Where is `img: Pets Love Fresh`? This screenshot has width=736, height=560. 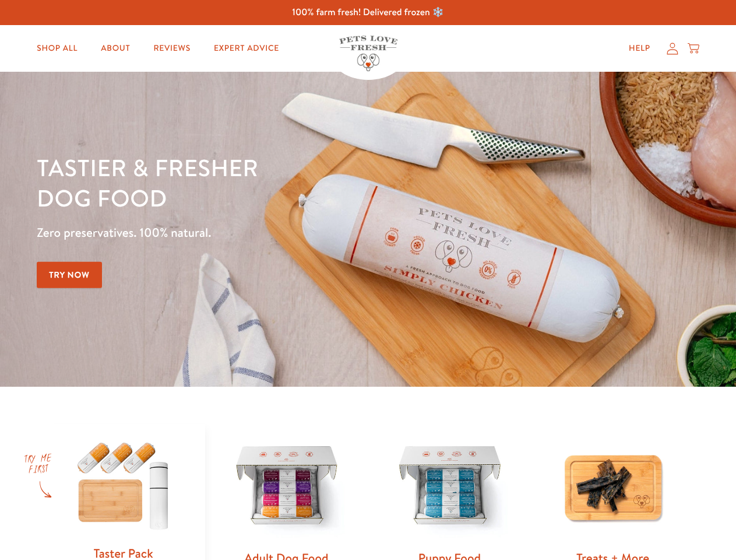 img: Pets Love Fresh is located at coordinates (369, 53).